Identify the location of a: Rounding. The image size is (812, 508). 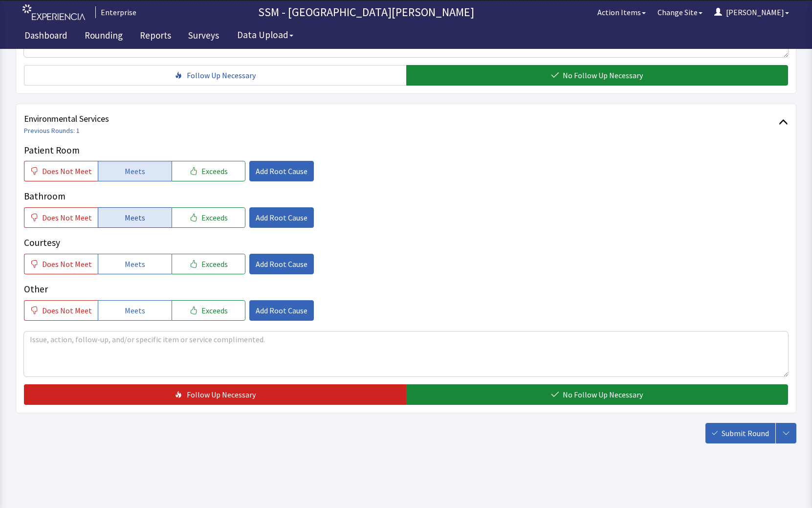
(104, 36).